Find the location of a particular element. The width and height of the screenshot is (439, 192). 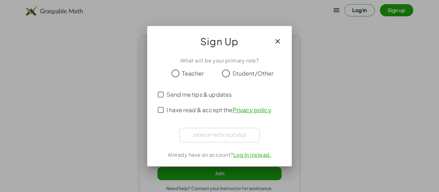

span: I have read & accept the . is located at coordinates (219, 110).